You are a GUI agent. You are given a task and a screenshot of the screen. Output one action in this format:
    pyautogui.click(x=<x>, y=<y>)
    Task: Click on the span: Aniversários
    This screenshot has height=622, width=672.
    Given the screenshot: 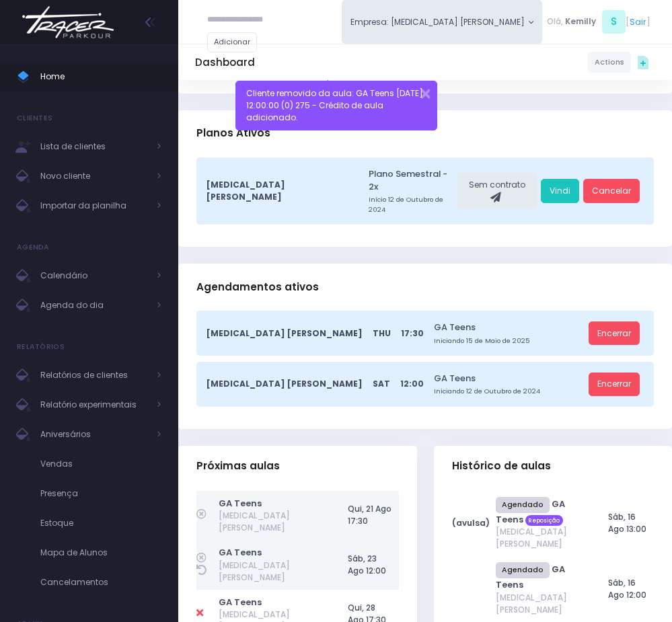 What is the action you would take?
    pyautogui.click(x=94, y=434)
    